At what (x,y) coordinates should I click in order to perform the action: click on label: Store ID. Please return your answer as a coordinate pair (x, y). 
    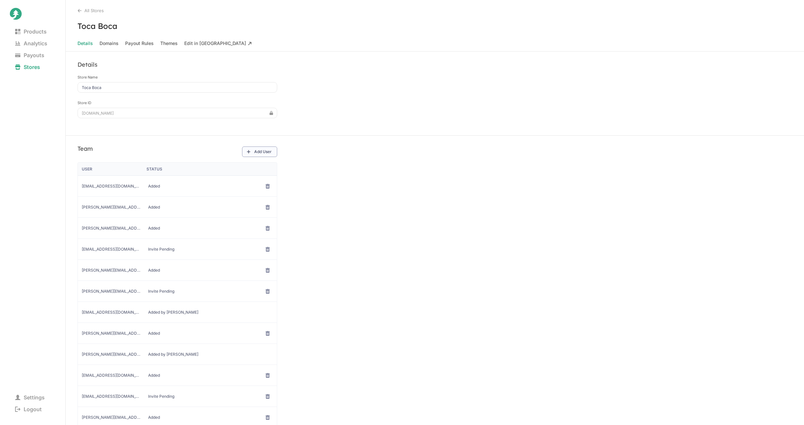
    Looking at the image, I should click on (177, 103).